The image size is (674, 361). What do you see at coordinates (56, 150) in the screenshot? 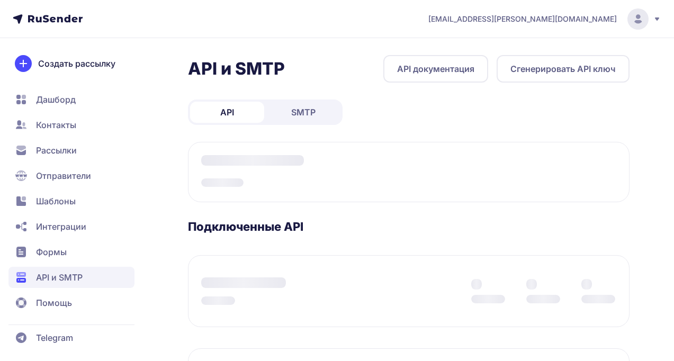
I see `span: Рассылки` at bounding box center [56, 150].